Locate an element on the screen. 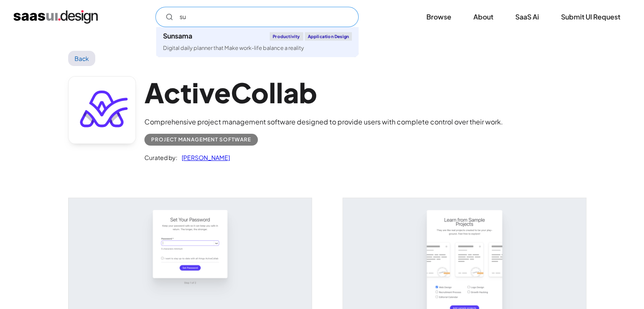 Image resolution: width=644 pixels, height=309 pixels. h1: ActiveCollab is located at coordinates (324, 92).